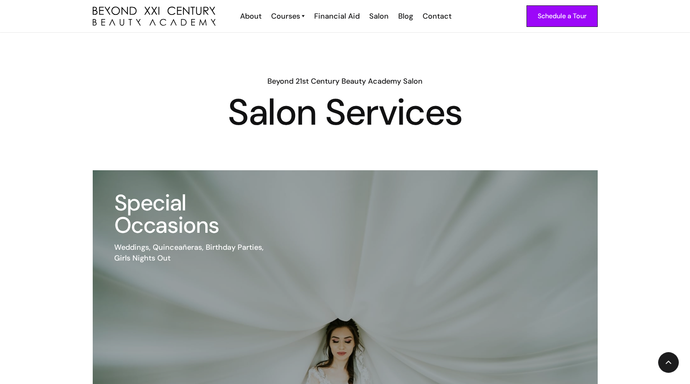 The image size is (690, 384). I want to click on a: home, so click(154, 16).